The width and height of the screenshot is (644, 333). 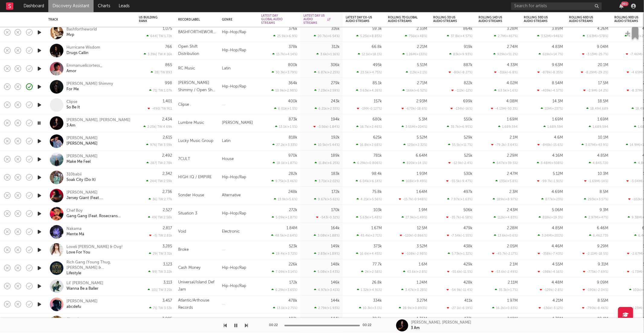 What do you see at coordinates (167, 192) in the screenshot?
I see `div: 2,736` at bounding box center [167, 192].